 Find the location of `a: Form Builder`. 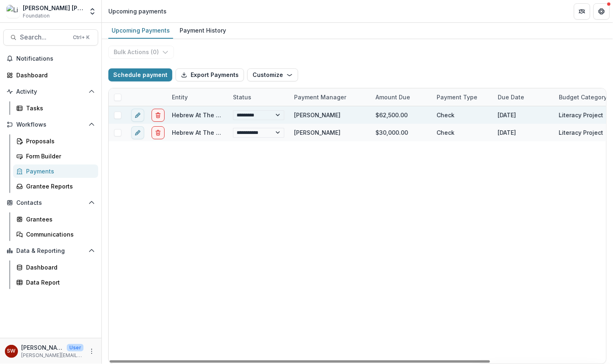

a: Form Builder is located at coordinates (55, 156).